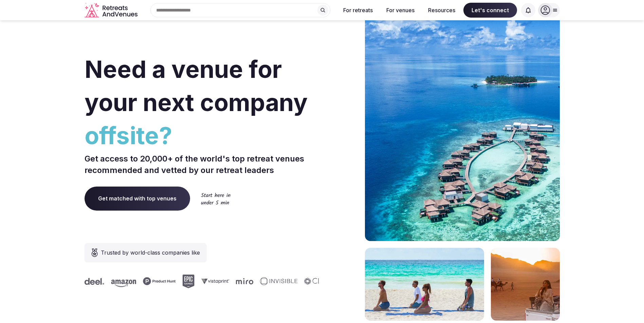 The height and width of the screenshot is (323, 644). What do you see at coordinates (150, 253) in the screenshot?
I see `span: Trusted by world-class companies like` at bounding box center [150, 253].